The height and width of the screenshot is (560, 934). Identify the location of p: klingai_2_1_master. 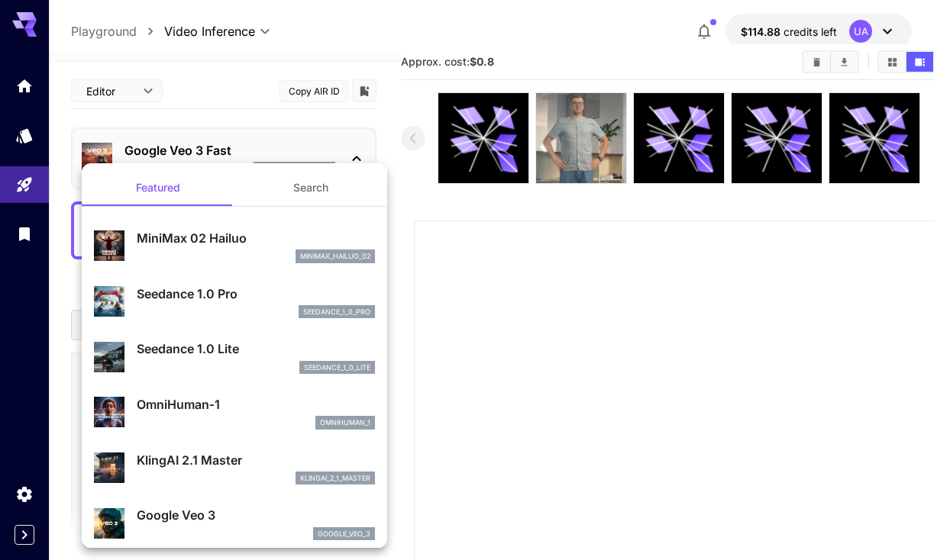
(335, 478).